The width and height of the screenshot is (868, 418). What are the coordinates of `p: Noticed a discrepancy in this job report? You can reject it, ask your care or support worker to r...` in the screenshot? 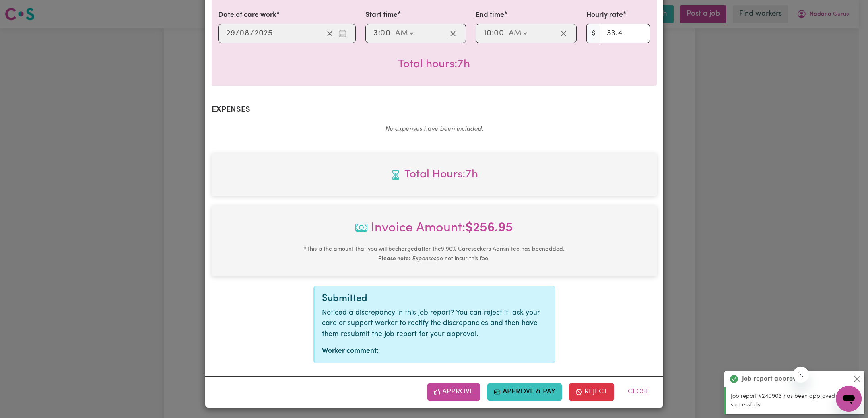 It's located at (435, 323).